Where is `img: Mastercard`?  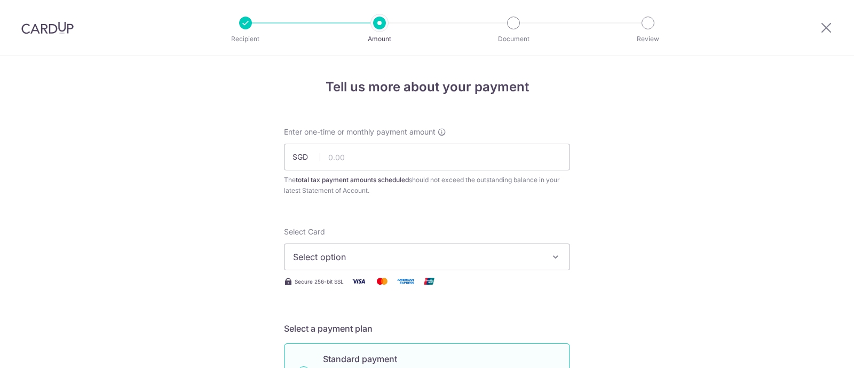 img: Mastercard is located at coordinates (382, 281).